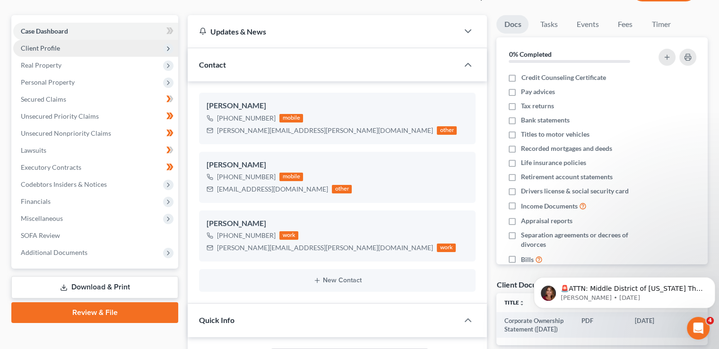 Image resolution: width=719 pixels, height=349 pixels. Describe the element at coordinates (548, 24) in the screenshot. I see `a: Tasks` at that location.